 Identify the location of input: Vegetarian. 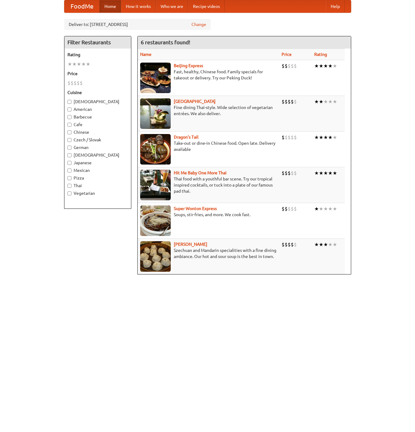
(69, 193).